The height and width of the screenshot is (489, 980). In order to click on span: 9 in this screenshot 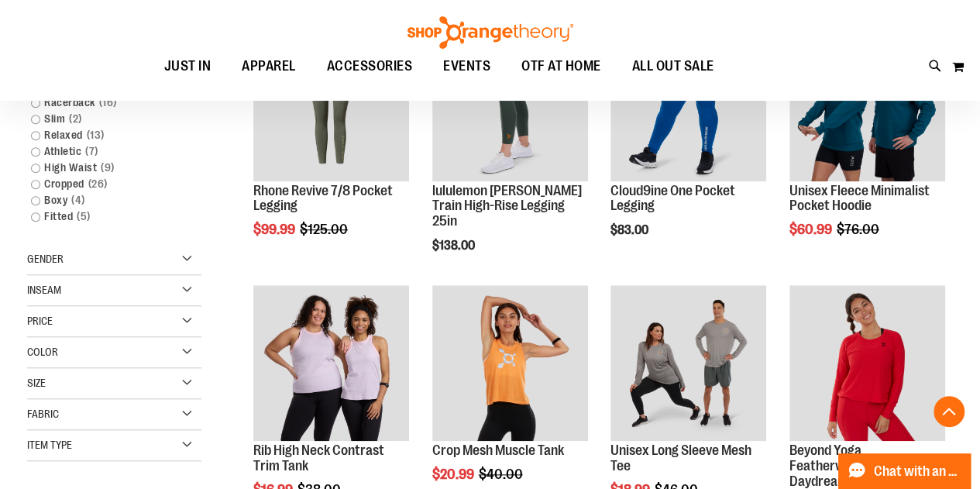, I will do `click(108, 168)`.